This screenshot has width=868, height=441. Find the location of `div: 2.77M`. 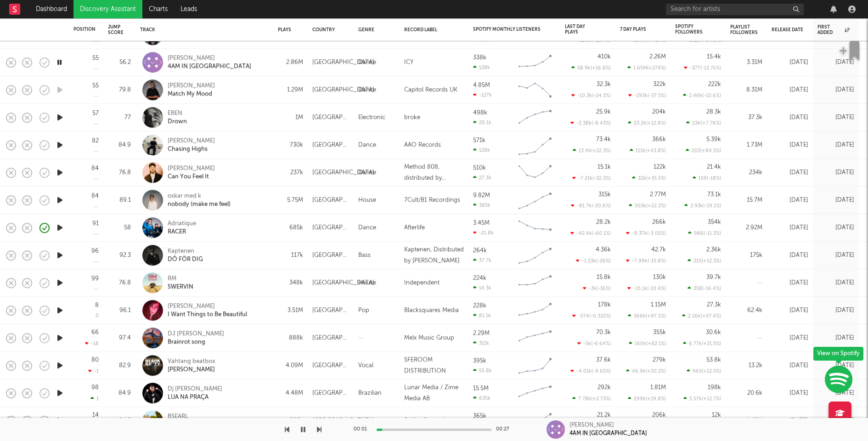

div: 2.77M is located at coordinates (658, 194).